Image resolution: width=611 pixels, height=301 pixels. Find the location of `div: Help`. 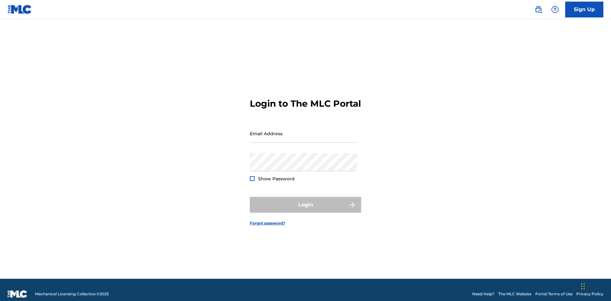

div: Help is located at coordinates (555, 10).